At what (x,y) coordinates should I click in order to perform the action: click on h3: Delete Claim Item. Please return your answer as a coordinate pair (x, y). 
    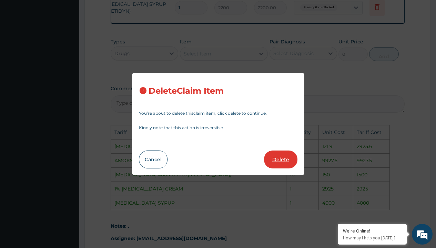
    Looking at the image, I should click on (186, 91).